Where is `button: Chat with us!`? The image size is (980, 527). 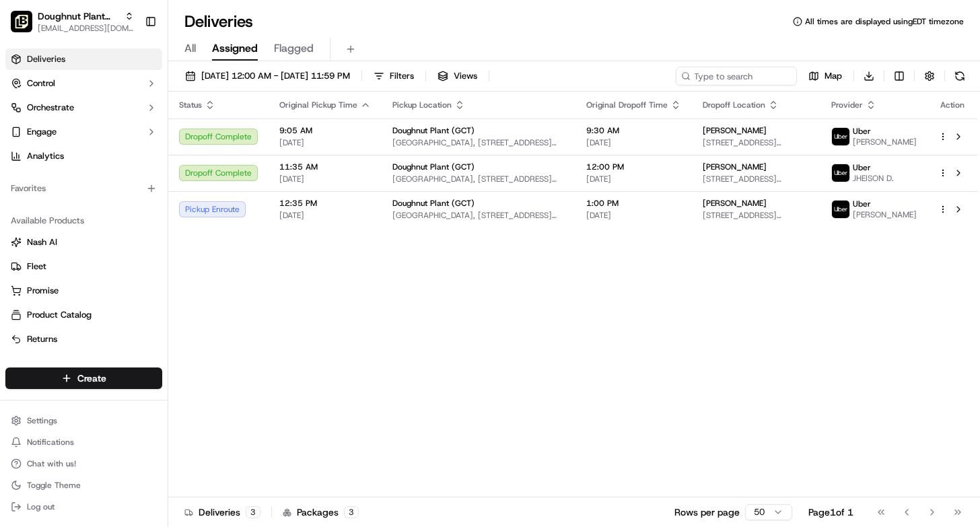
button: Chat with us! is located at coordinates (83, 463).